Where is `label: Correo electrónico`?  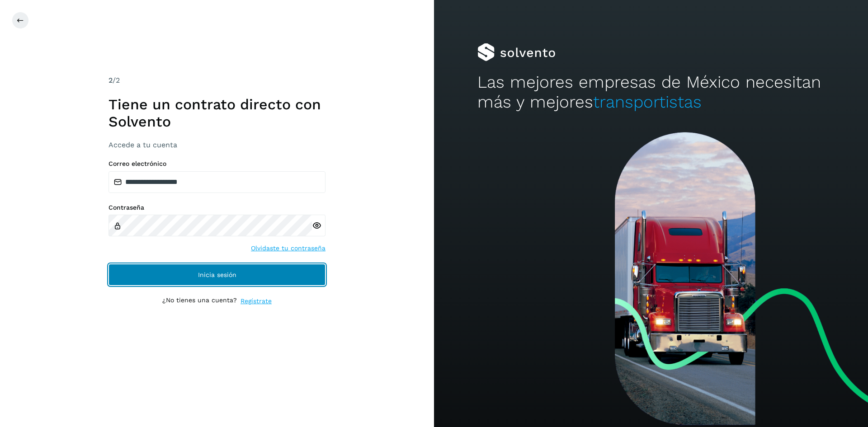
label: Correo electrónico is located at coordinates (217, 164).